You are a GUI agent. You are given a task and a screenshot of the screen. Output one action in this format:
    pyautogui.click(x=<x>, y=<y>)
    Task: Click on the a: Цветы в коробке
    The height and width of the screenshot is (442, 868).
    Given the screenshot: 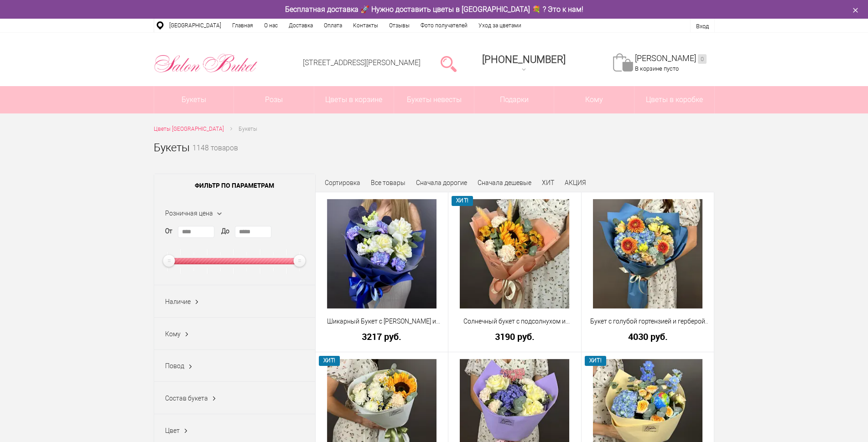 What is the action you would take?
    pyautogui.click(x=674, y=100)
    